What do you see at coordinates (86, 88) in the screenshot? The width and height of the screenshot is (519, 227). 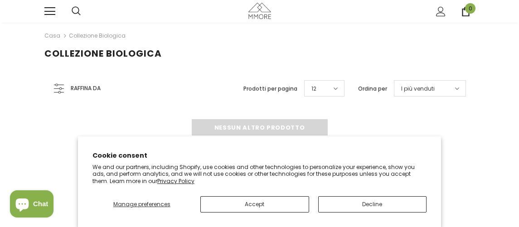 I see `span: Raffina da` at bounding box center [86, 88].